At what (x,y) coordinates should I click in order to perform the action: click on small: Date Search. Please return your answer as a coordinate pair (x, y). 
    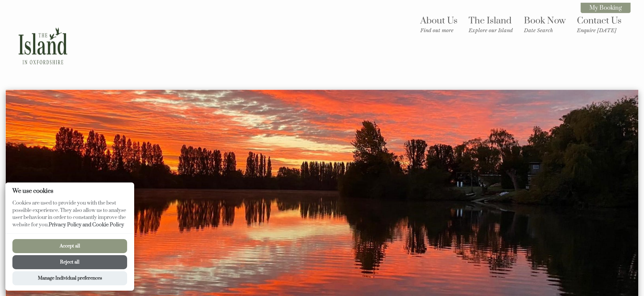
    Looking at the image, I should click on (545, 30).